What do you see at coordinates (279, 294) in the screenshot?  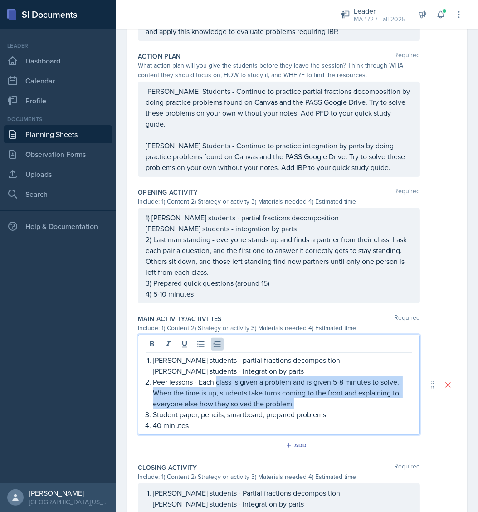 I see `p: 4) 5-10 minutes` at bounding box center [279, 294].